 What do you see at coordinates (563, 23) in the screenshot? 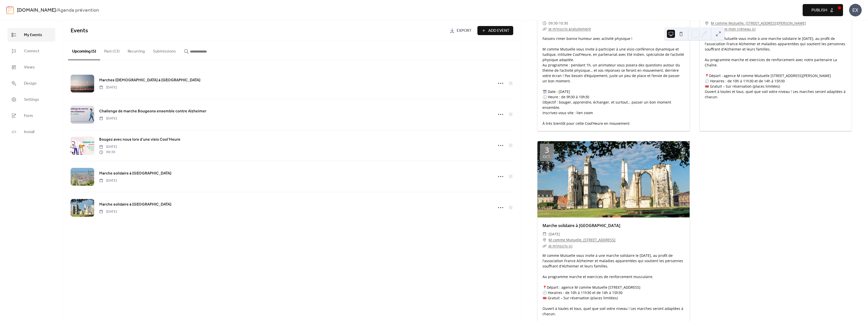
I see `span: 10:30` at bounding box center [563, 23].